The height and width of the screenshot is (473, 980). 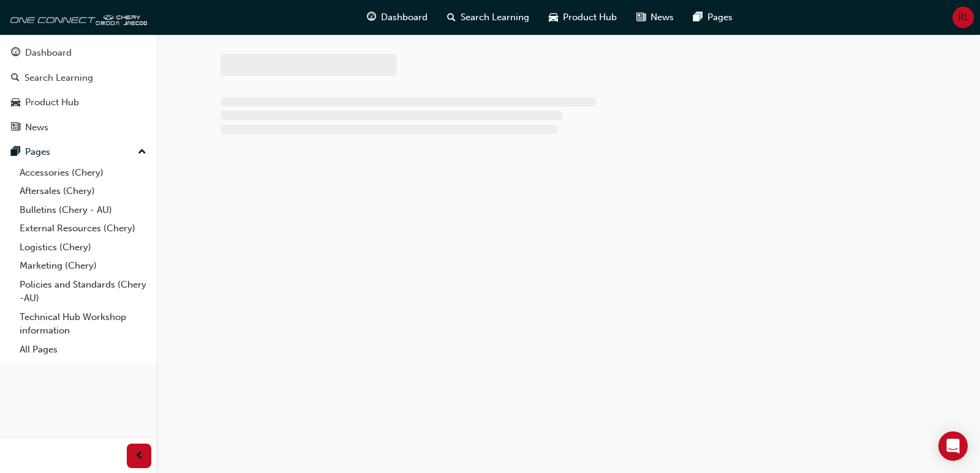 What do you see at coordinates (590, 17) in the screenshot?
I see `span: Product Hub` at bounding box center [590, 17].